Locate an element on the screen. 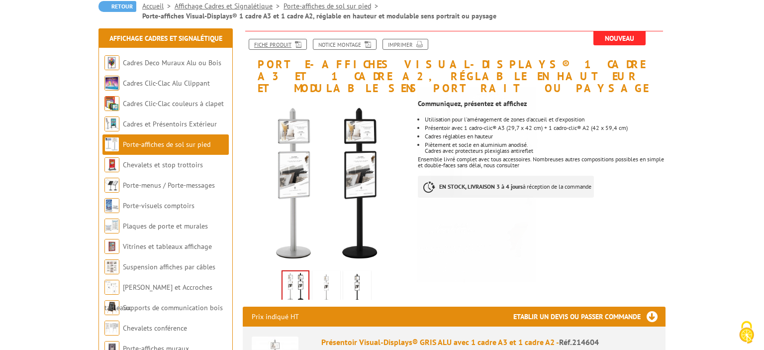  img: Chevalets conférence is located at coordinates (112, 328).